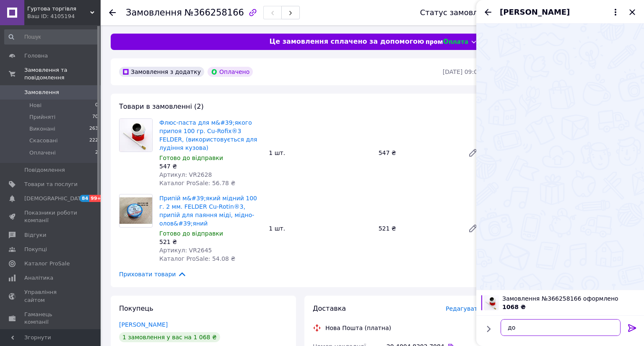 This screenshot has height=346, width=644. What do you see at coordinates (208, 210) in the screenshot?
I see `a: Припій м&#39;який мідний 100 г. 2 мм. FELDER Cu-Rotin®3, припій для паяння міді, мідно-олов&#39;яний` at bounding box center [208, 210].